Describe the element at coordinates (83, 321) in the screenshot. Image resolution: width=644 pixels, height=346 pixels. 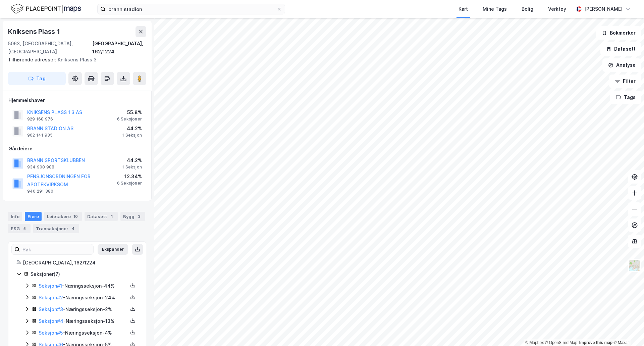
I see `div: - Næringsseksjon - 13%` at that location.